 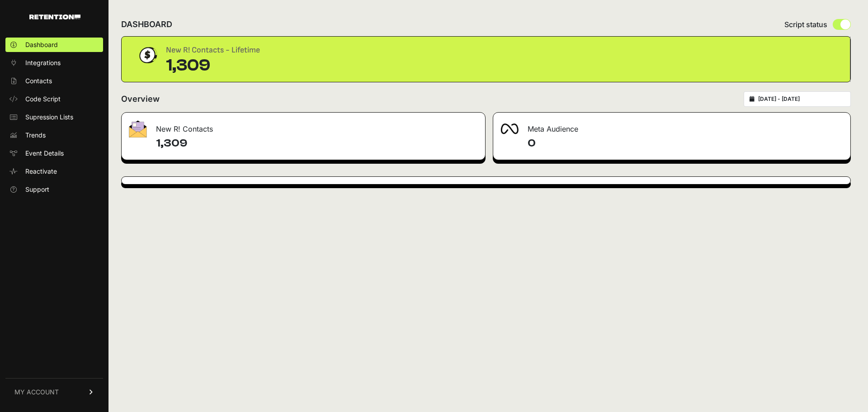 I want to click on span: Reactivate, so click(x=41, y=172).